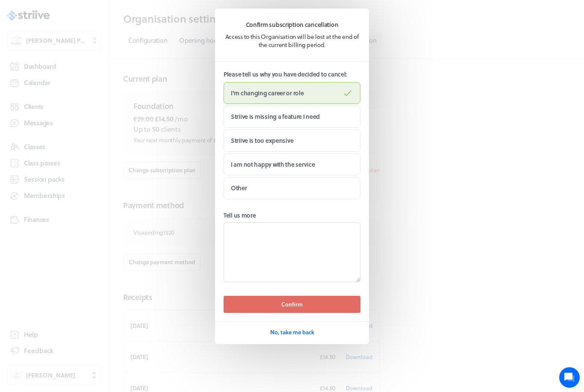 The height and width of the screenshot is (392, 584). I want to click on p: Access to this Organisation will be lost at the end of the current billing period., so click(292, 41).